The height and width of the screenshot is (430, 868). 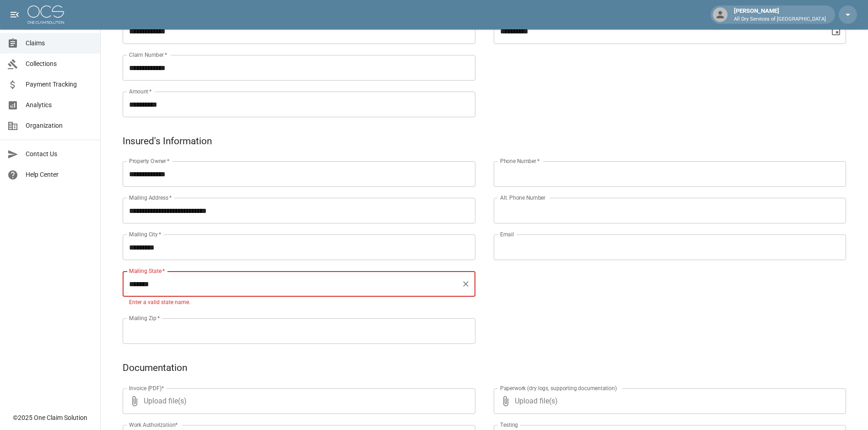 What do you see at coordinates (154, 424) in the screenshot?
I see `label: Work Authorization*` at bounding box center [154, 424].